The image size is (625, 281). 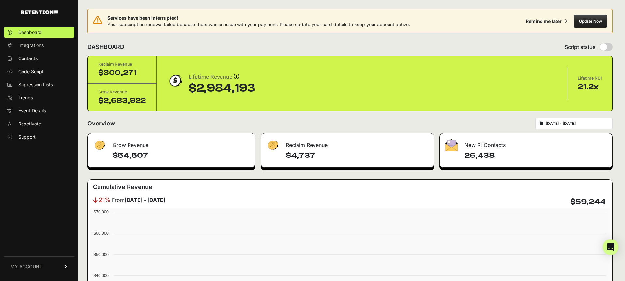 What do you see at coordinates (39, 266) in the screenshot?
I see `a: MY ACCOUNT` at bounding box center [39, 266].